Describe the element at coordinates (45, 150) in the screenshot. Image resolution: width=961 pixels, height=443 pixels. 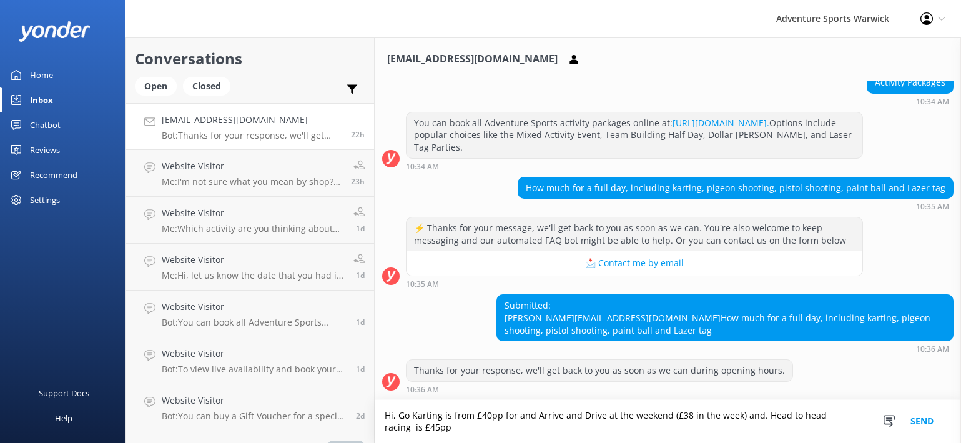
I see `div: Reviews` at that location.